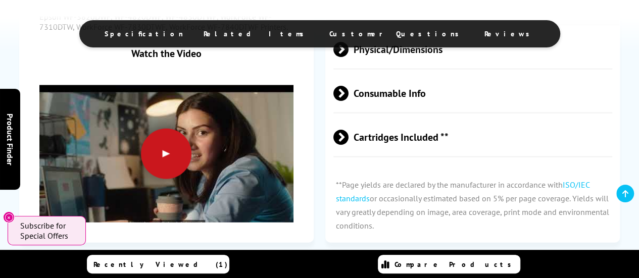  I want to click on span: Cartridges Included **, so click(473, 137).